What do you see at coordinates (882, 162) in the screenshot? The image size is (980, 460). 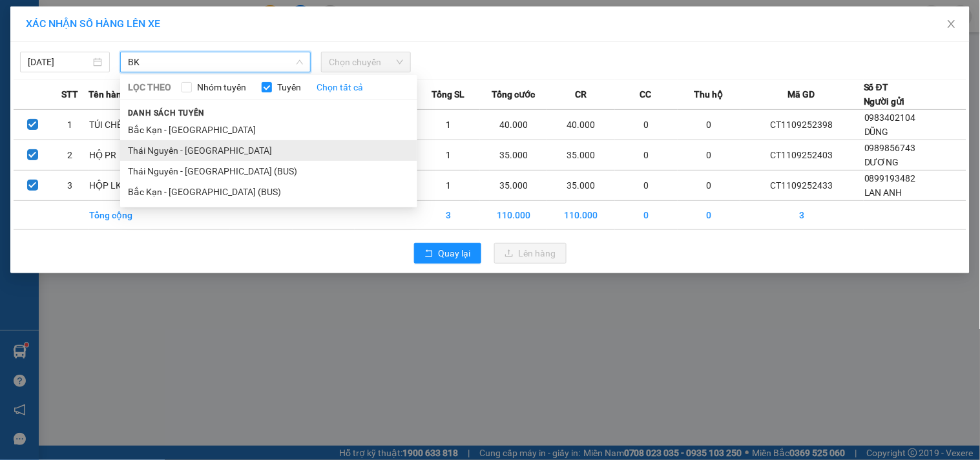 I see `span: DƯƠNG` at bounding box center [882, 162].